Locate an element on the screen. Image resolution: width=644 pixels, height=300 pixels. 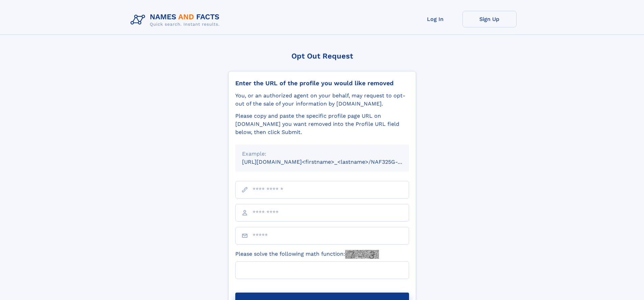
a: Sign Up is located at coordinates (489, 19).